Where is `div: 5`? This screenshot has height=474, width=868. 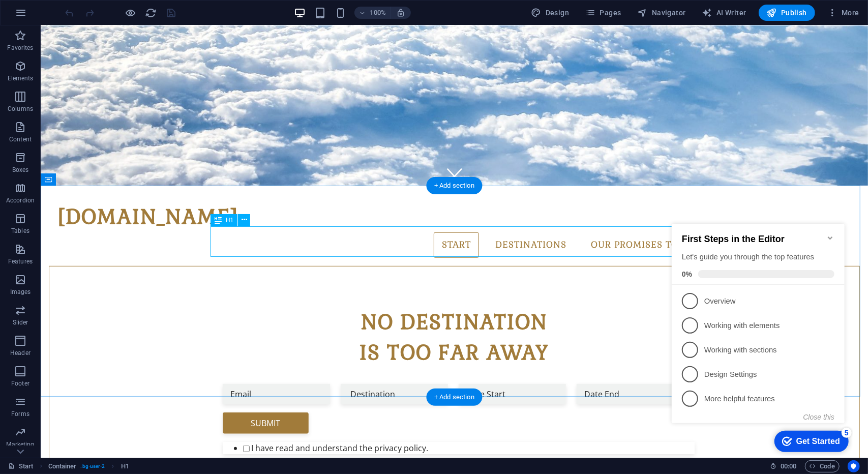 div: 5 is located at coordinates (179, 223).